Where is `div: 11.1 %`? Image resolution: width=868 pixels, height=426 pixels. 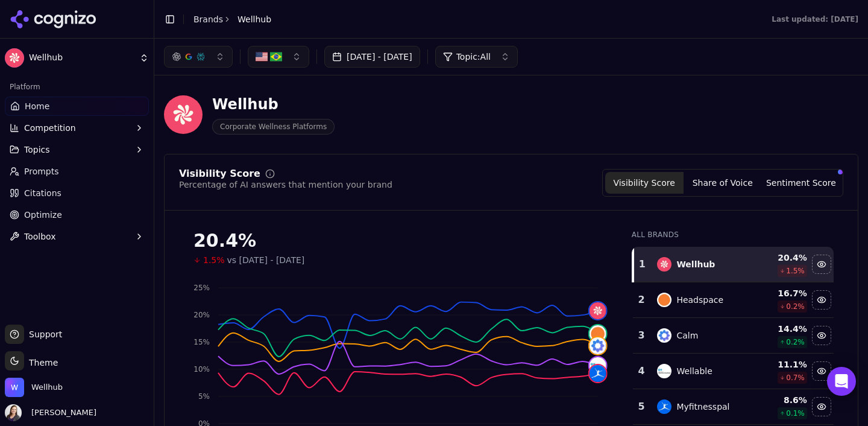 div: 11.1 % is located at coordinates (782, 364).